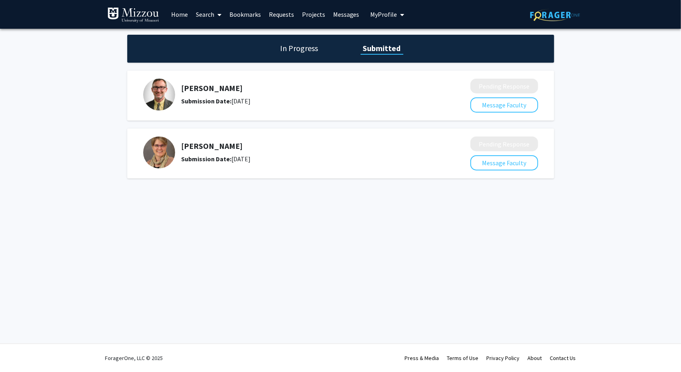 This screenshot has height=372, width=681. I want to click on a: Projects, so click(313, 14).